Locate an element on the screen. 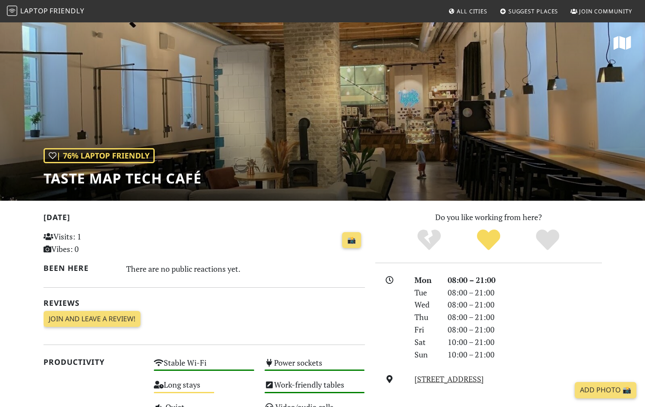  a: Add Photo 📸 is located at coordinates (605, 390).